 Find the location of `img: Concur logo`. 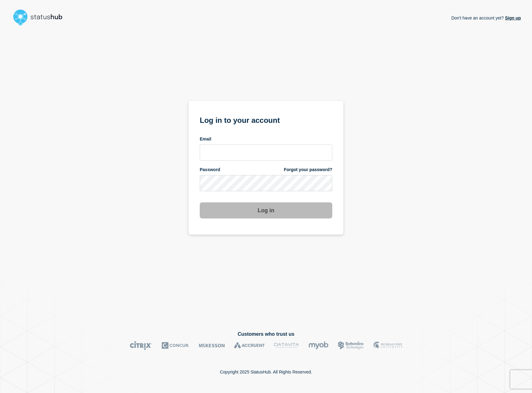

img: Concur logo is located at coordinates (175, 345).